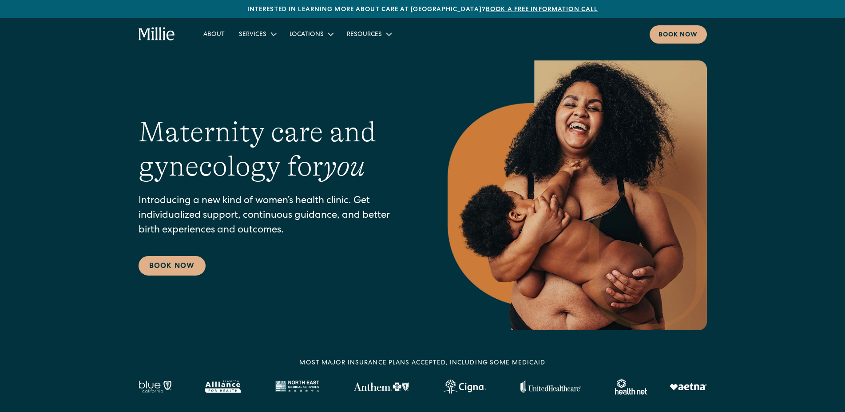  Describe the element at coordinates (223, 386) in the screenshot. I see `img: Alameda Alliance logo` at that location.